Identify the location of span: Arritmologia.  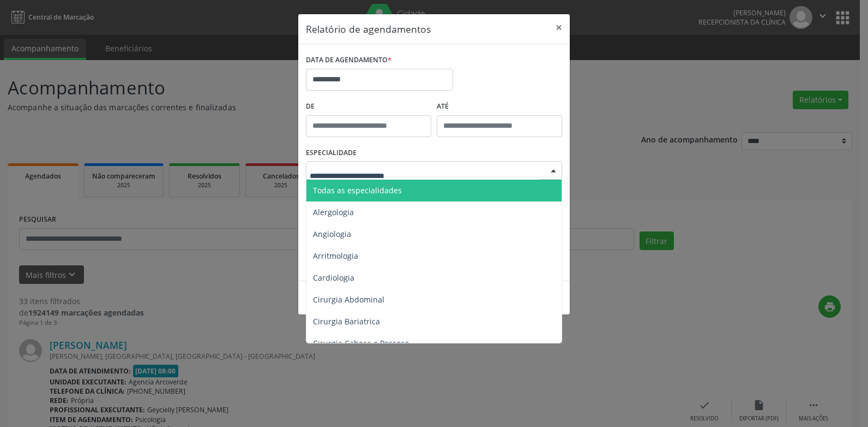
(335, 255).